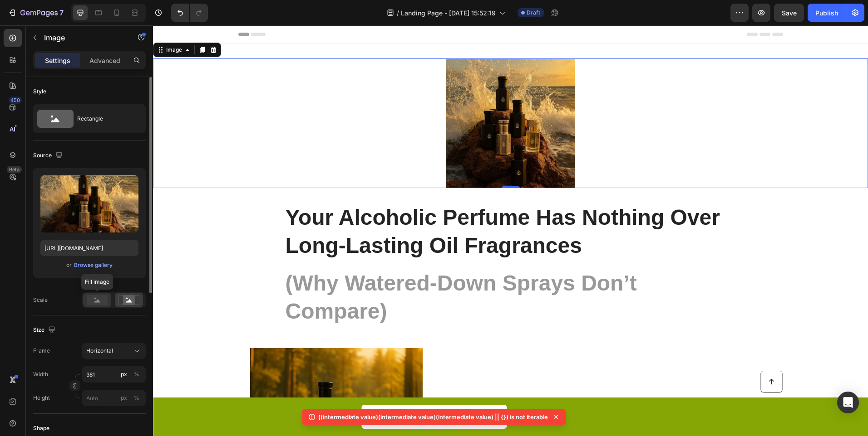  I want to click on div: Scale, so click(40, 300).